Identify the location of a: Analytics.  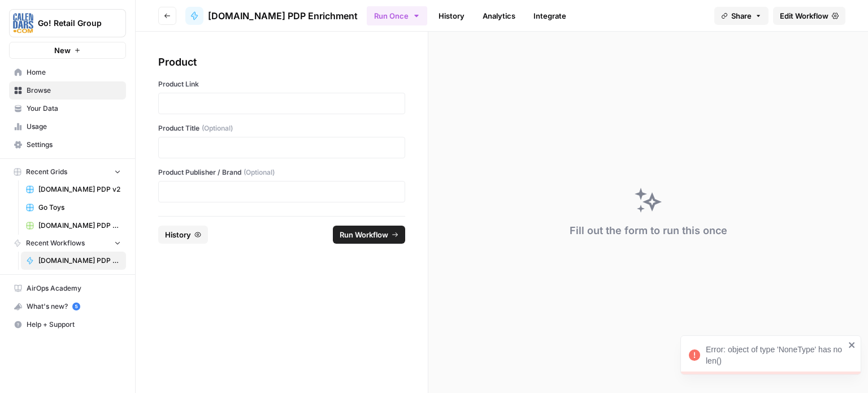
(499, 16).